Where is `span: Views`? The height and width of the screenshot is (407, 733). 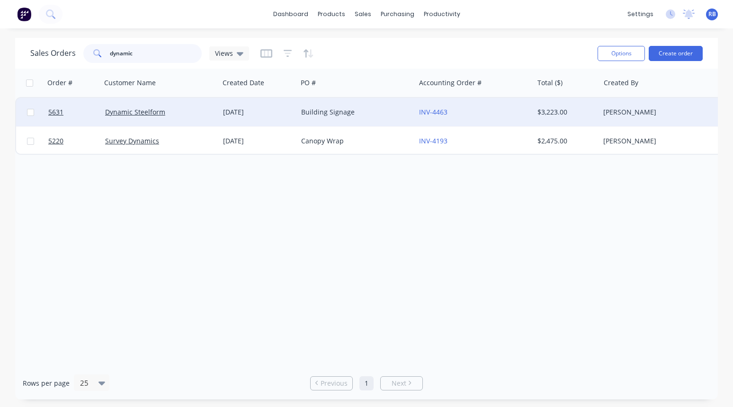 span: Views is located at coordinates (224, 53).